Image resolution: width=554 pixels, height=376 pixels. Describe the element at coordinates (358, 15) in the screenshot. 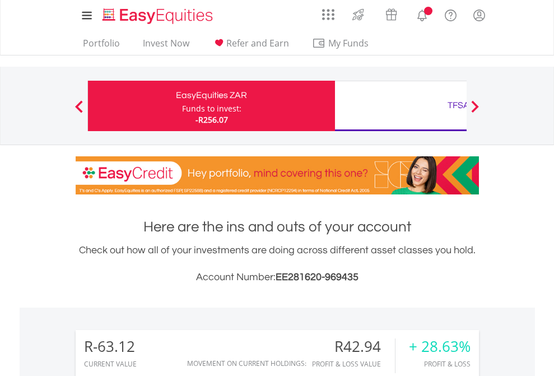

I see `img: thrive-v2.svg` at that location.